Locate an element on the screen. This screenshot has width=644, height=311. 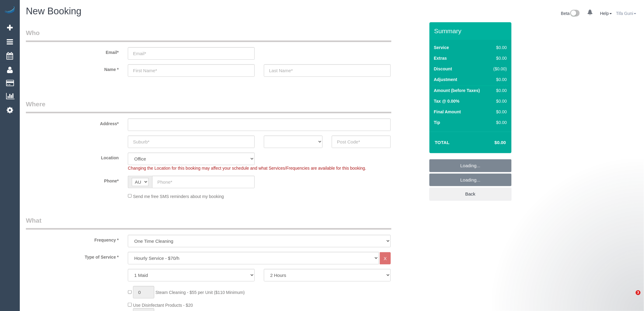
span: 3 is located at coordinates (638, 293).